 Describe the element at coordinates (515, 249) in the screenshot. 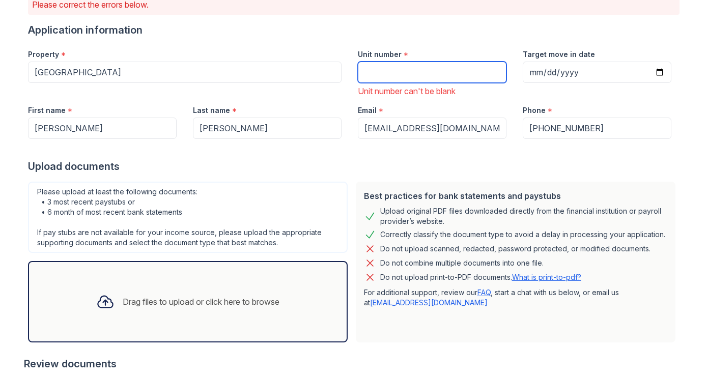

I see `div: Do not upload scanned, redacted, password protected, or modified documents.` at that location.